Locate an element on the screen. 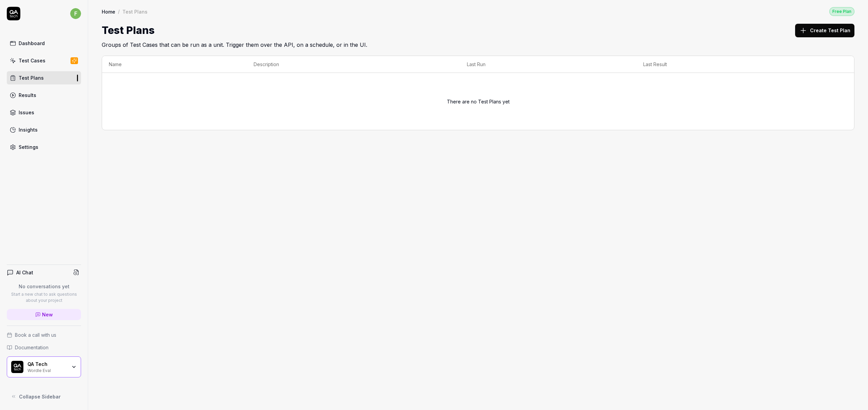 The width and height of the screenshot is (868, 410). button: QA Tech LogoQA TechWordle Eval is located at coordinates (44, 367).